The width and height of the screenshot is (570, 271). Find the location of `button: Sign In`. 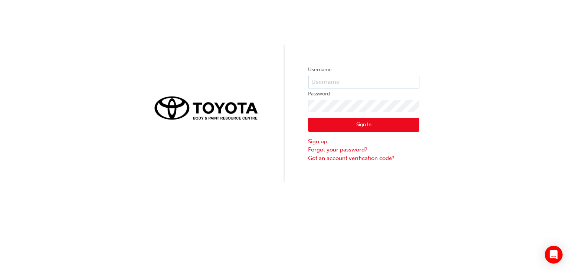

button: Sign In is located at coordinates (363, 125).